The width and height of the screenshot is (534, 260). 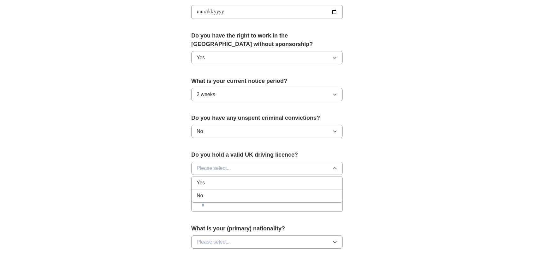 What do you see at coordinates (267, 132) in the screenshot?
I see `button: No` at bounding box center [267, 132].